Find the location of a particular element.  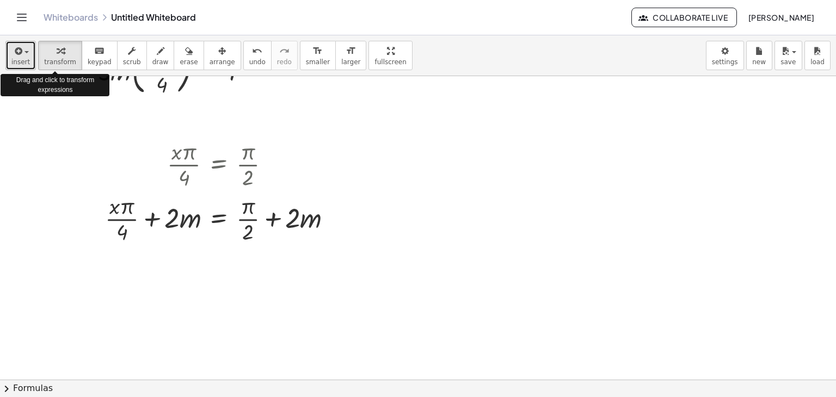

div: Drag and click to transform expressions is located at coordinates (55, 85).